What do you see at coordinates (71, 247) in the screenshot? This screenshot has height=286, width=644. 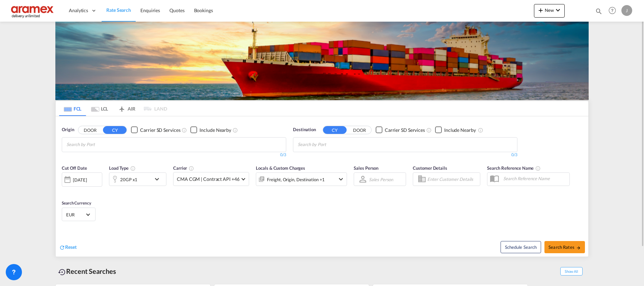 I see `span: Reset` at bounding box center [71, 247].